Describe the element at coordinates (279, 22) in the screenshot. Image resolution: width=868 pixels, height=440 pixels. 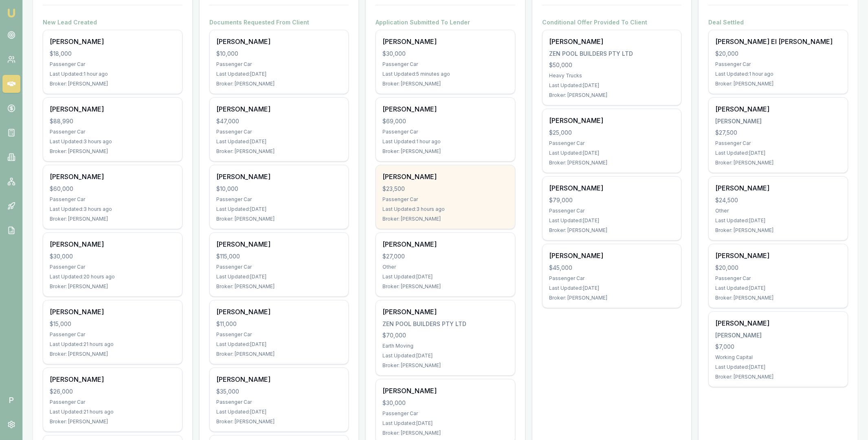
I see `h4: Documents Requested From Client` at that location.